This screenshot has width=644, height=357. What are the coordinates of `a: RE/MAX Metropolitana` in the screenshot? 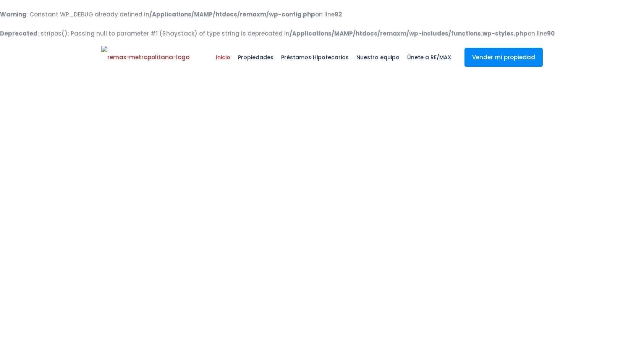 It's located at (145, 57).